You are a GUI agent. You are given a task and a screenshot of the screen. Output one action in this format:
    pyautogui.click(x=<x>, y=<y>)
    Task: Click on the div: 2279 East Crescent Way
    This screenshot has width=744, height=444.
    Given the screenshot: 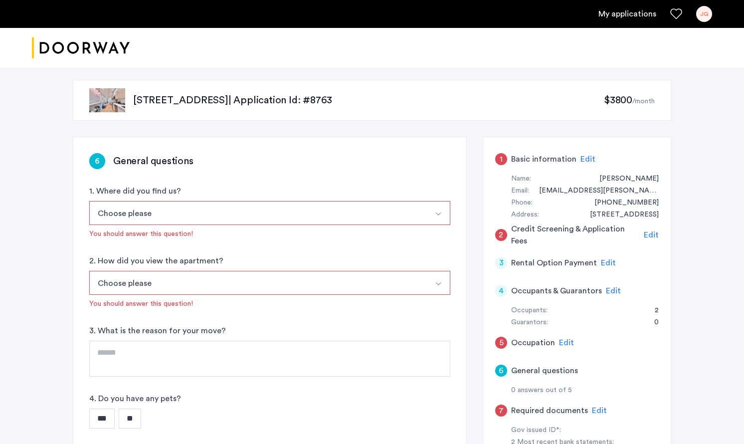 What is the action you would take?
    pyautogui.click(x=619, y=215)
    